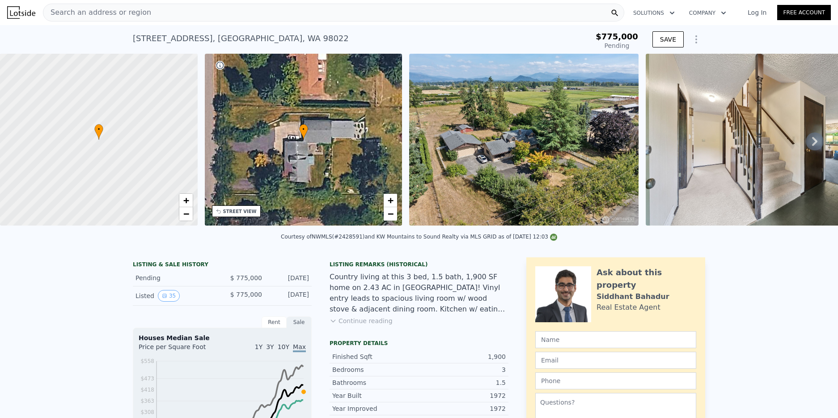 Image resolution: width=838 pixels, height=418 pixels. What do you see at coordinates (654, 13) in the screenshot?
I see `button: Solutions` at bounding box center [654, 13].